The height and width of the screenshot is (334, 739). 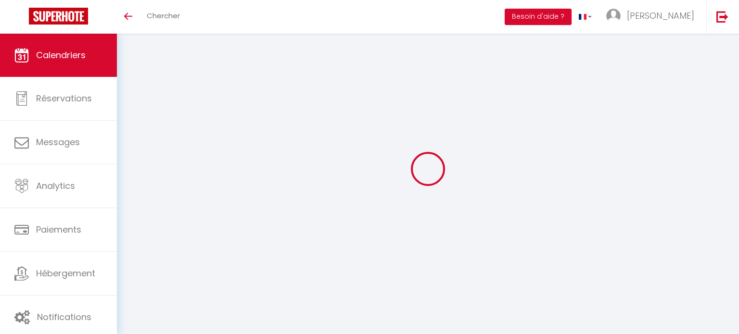 What do you see at coordinates (163, 15) in the screenshot?
I see `span: Chercher` at bounding box center [163, 15].